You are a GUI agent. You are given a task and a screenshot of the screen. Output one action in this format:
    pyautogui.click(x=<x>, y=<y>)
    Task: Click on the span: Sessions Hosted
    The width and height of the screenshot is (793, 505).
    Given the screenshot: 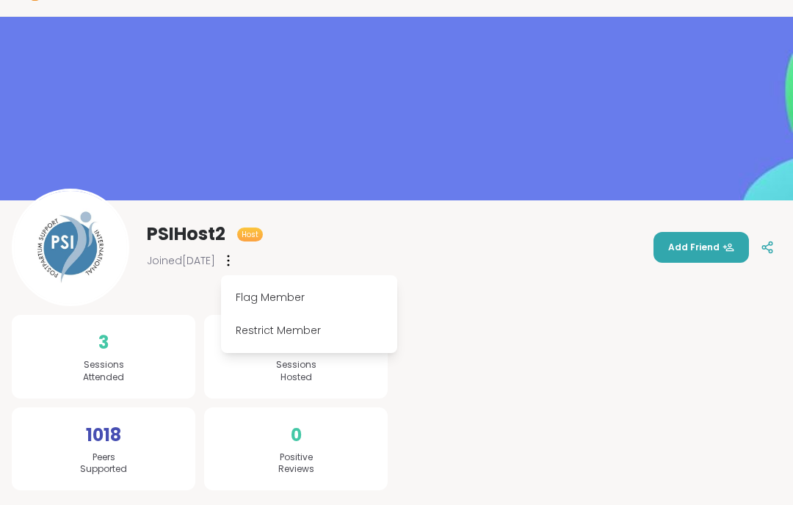 What is the action you would take?
    pyautogui.click(x=296, y=372)
    